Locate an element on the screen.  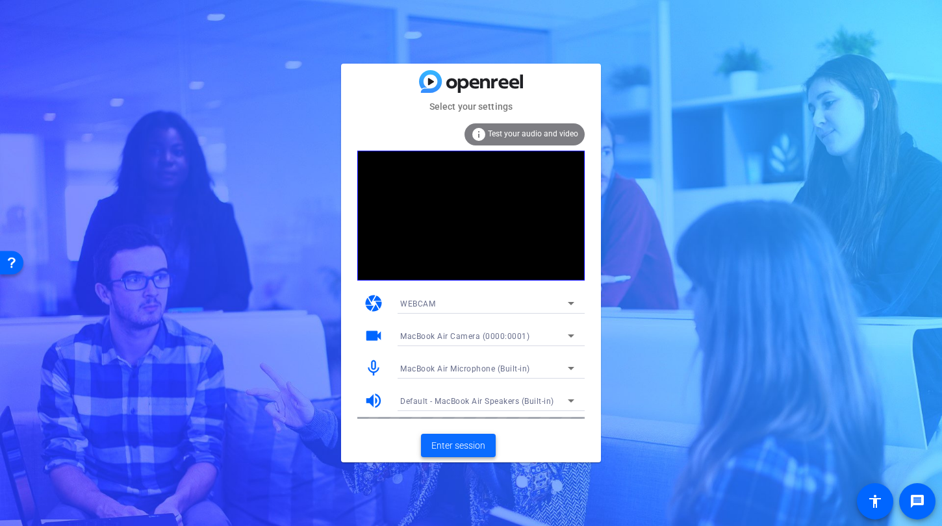
img: blue-gradient.svg is located at coordinates (471, 81).